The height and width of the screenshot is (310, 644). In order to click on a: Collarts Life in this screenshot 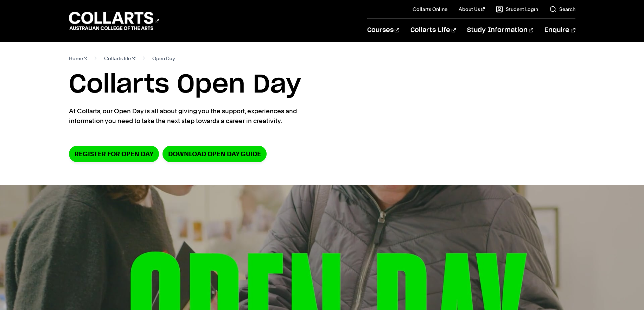, I will do `click(433, 30)`.